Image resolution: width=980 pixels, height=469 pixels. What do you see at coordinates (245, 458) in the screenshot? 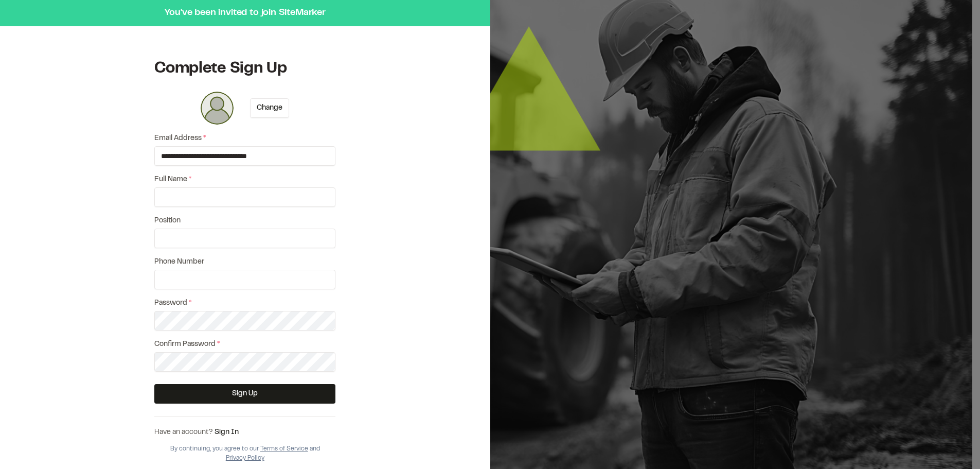
I see `button: Privacy Policy` at bounding box center [245, 458].